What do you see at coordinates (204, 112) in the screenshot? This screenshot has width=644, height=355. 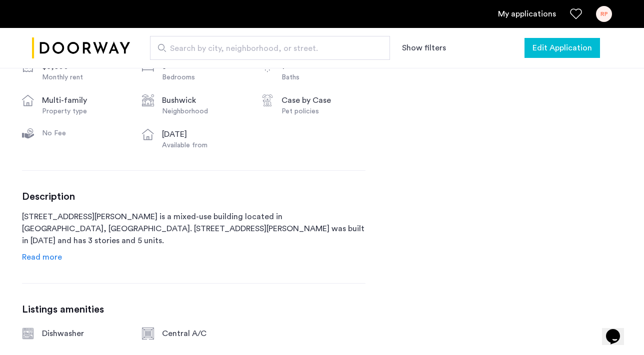 I see `div: Neighborhood` at bounding box center [204, 112].